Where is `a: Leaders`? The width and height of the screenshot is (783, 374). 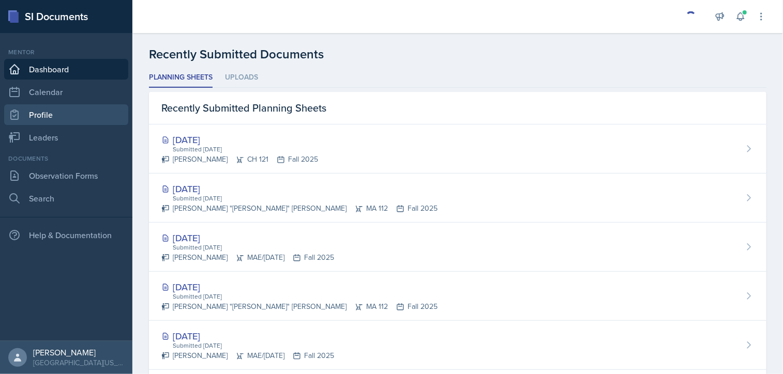 a: Leaders is located at coordinates (66, 137).